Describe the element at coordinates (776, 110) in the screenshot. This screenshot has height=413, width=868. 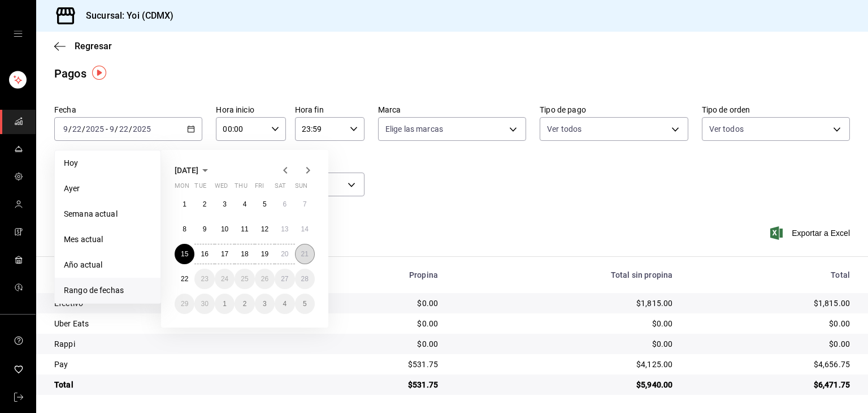
I see `label: Tipo de orden` at that location.